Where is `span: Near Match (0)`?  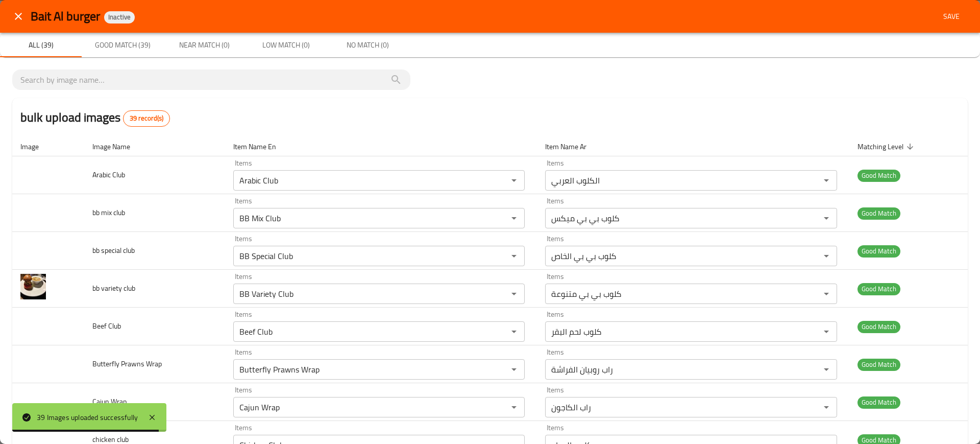
span: Near Match (0) is located at coordinates (204, 45).